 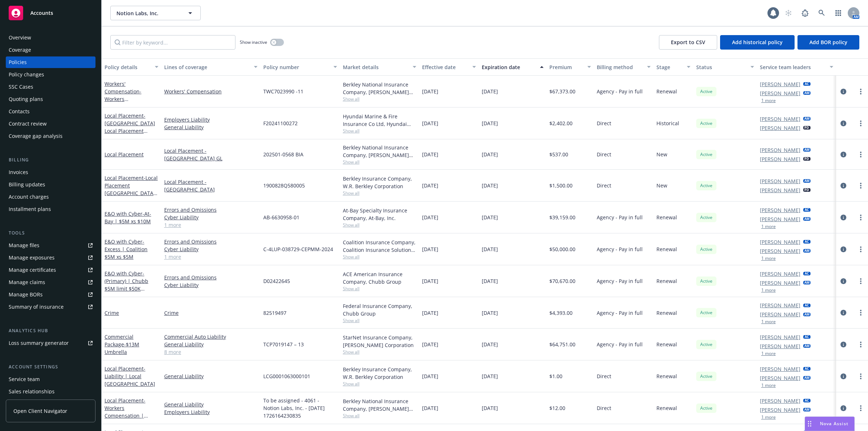 I want to click on a: General Liability, so click(x=211, y=404).